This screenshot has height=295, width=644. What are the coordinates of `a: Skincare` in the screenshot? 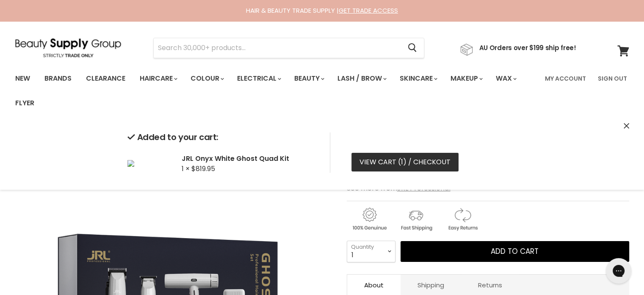 It's located at (418, 79).